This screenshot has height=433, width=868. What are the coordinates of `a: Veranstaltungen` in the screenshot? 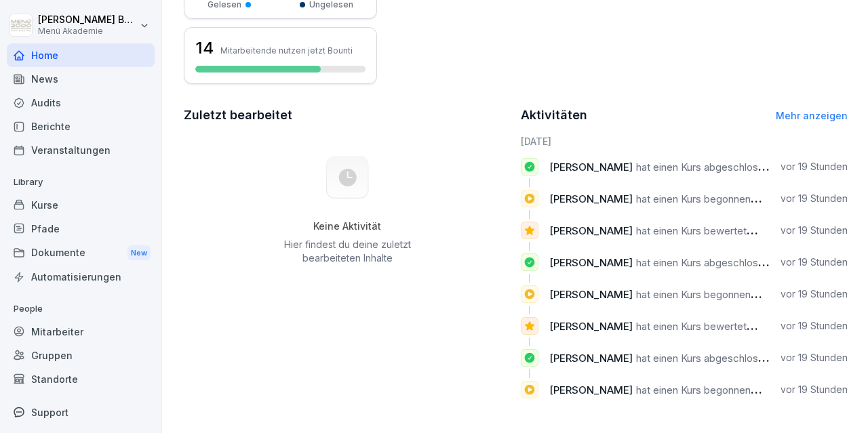 It's located at (80, 149).